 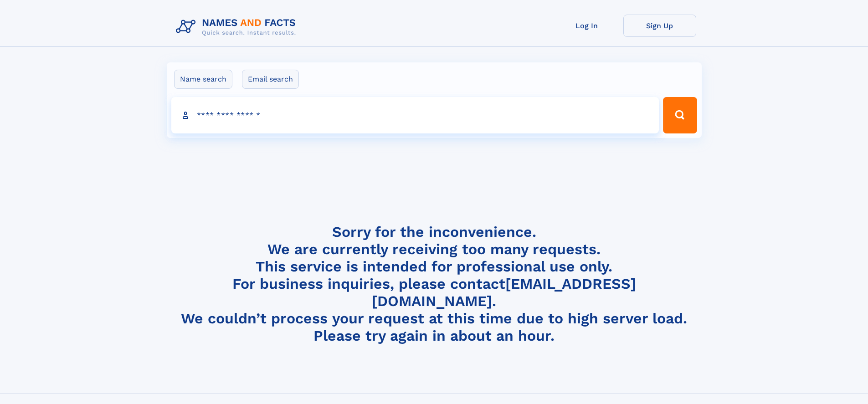 What do you see at coordinates (680, 115) in the screenshot?
I see `button: Search Button` at bounding box center [680, 115].